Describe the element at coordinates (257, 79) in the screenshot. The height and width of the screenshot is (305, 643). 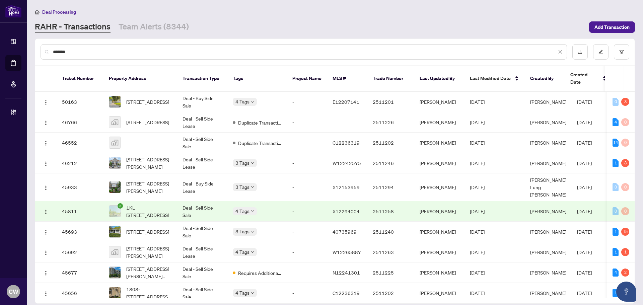
I see `th: Tags` at that location.